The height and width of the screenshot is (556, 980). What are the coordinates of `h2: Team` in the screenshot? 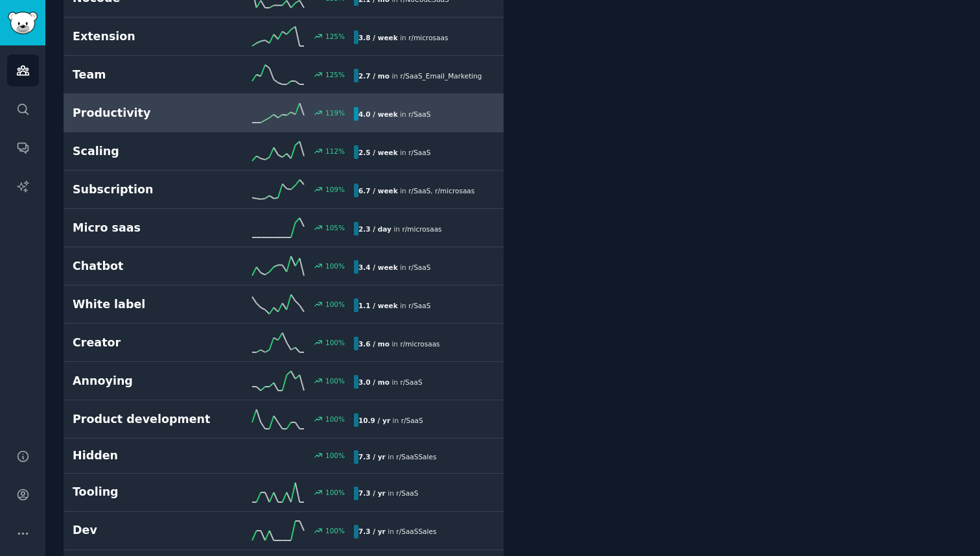 It's located at (143, 74).